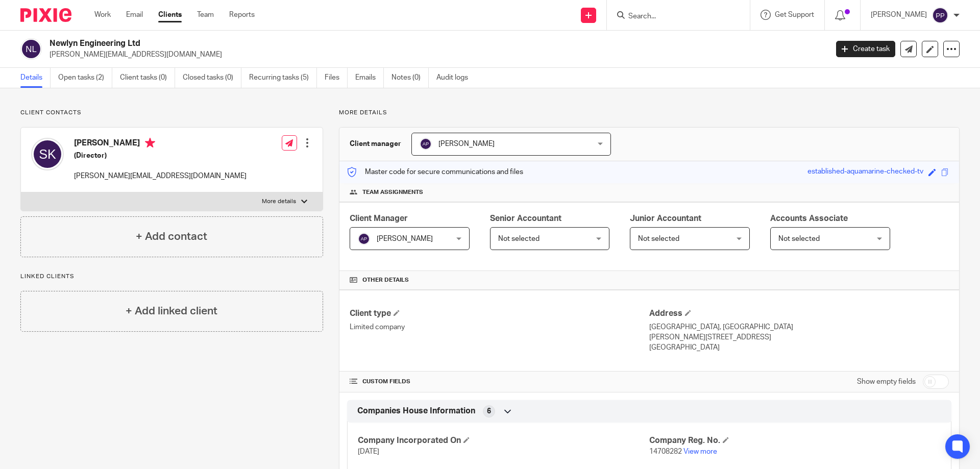 The width and height of the screenshot is (980, 469). I want to click on h4: CUSTOM FIELDS, so click(499, 382).